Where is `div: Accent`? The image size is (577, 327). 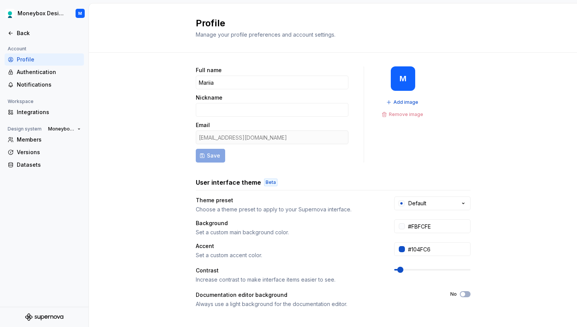 div: Accent is located at coordinates (288, 246).